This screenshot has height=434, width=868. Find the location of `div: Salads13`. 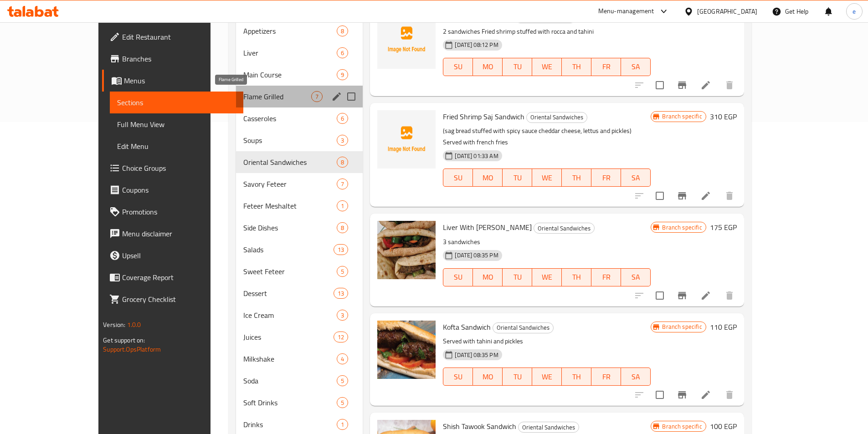

div: Salads13 is located at coordinates (300, 249).